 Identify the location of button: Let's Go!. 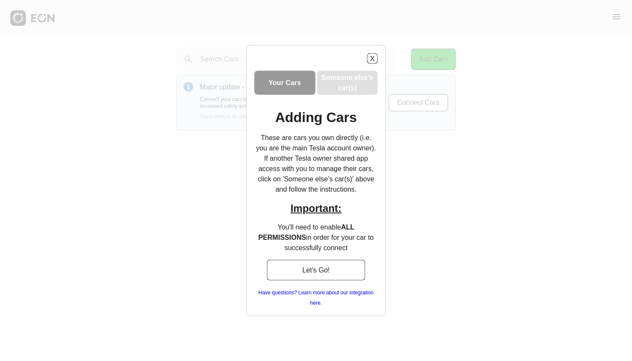
(316, 271).